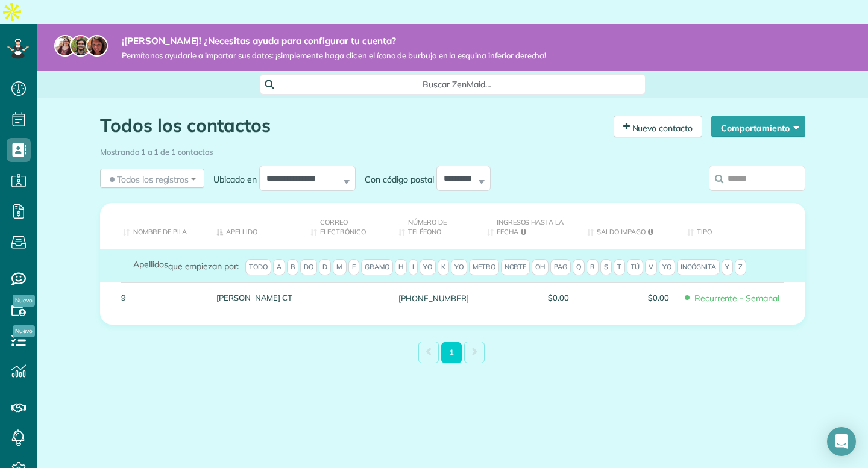  Describe the element at coordinates (334, 56) in the screenshot. I see `font: Permítanos ayudarle a importar sus datos: ¡simplemente haga clic en el ícono de burbuja en la esq...` at that location.